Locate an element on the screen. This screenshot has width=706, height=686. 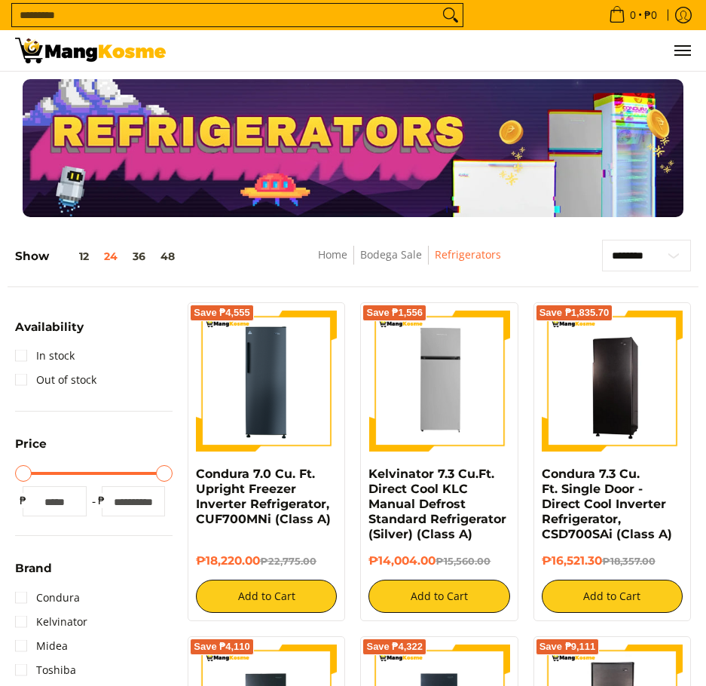
h6: ₱18,220.00 is located at coordinates (266, 561).